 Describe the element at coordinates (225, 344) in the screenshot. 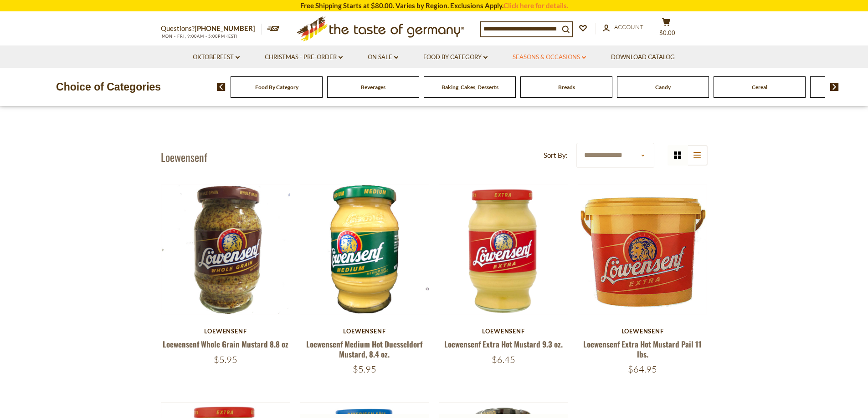

I see `a: Loewensenf Whole Grain Mustard 8.8 oz` at that location.